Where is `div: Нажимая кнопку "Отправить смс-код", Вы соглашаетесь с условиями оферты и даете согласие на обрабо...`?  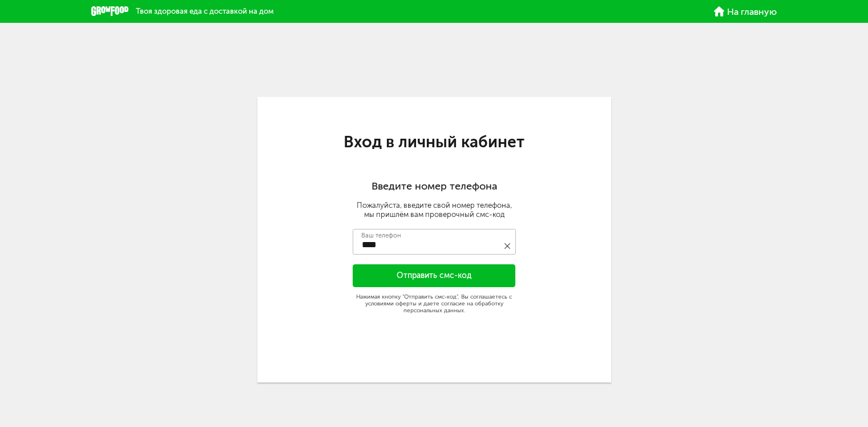
div: Нажимая кнопку "Отправить смс-код", Вы соглашаетесь с условиями оферты и даете согласие на обрабо... is located at coordinates (434, 304).